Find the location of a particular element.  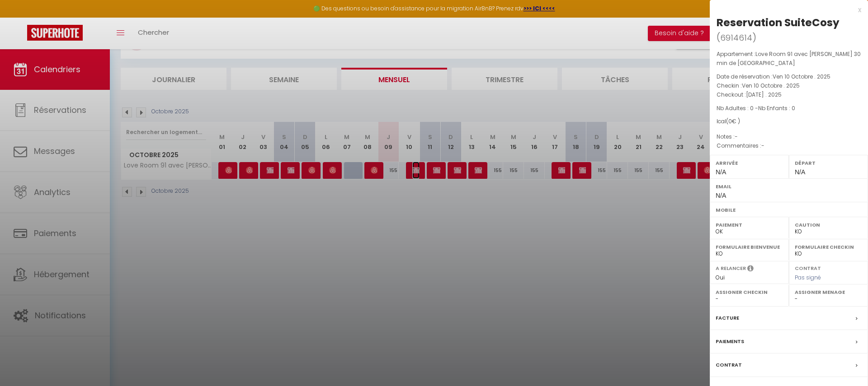

div: x is located at coordinates (786, 10).